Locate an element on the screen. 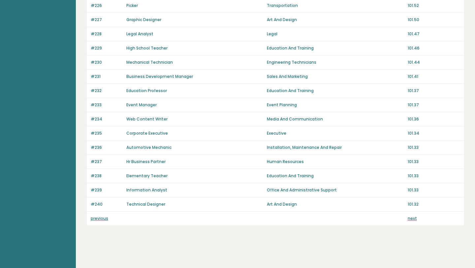 This screenshot has width=475, height=268. p: #227 is located at coordinates (106, 20).